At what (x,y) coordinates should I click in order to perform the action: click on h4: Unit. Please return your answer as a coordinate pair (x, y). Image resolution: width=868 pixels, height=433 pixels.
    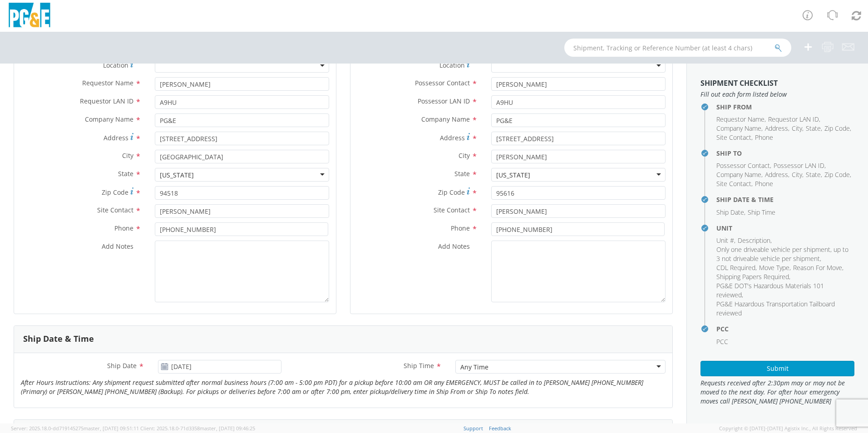
    Looking at the image, I should click on (785, 228).